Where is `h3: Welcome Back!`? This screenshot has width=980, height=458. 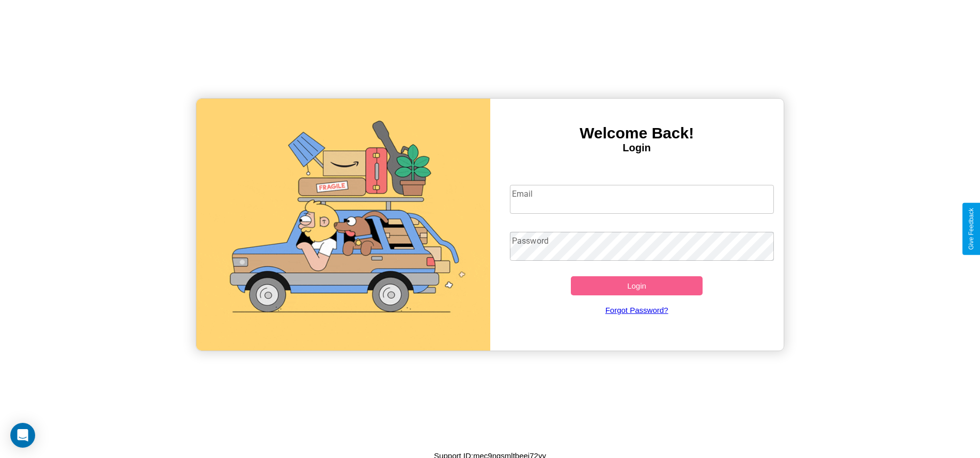 h3: Welcome Back! is located at coordinates (637, 133).